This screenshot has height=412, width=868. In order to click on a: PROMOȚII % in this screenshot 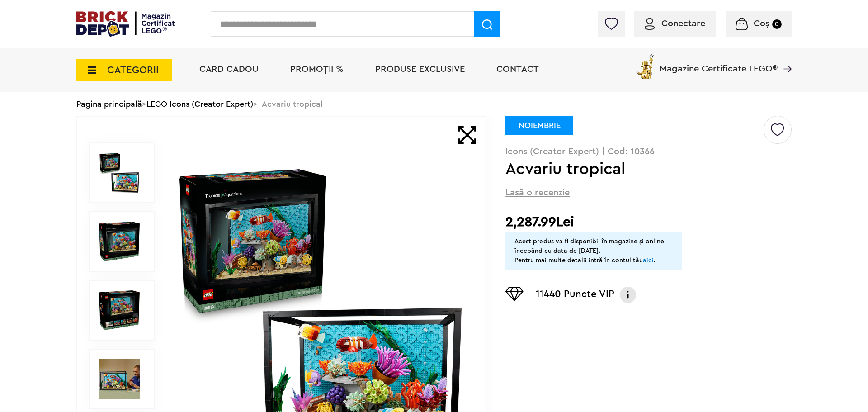, I will do `click(317, 69)`.